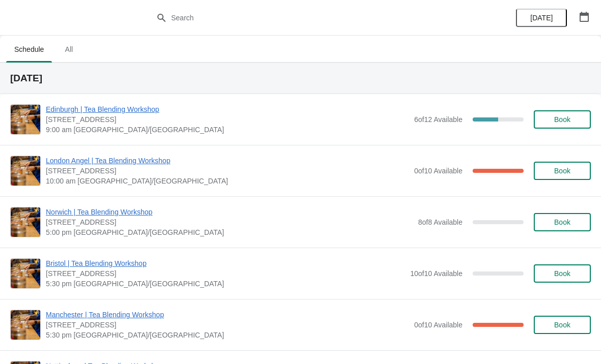 This screenshot has height=364, width=601. Describe the element at coordinates (26, 325) in the screenshot. I see `img: Manchester | Tea Blending Workshop | 57 Church St, Manchester, M4 1PD | 5:30 pm Europe/London` at that location.